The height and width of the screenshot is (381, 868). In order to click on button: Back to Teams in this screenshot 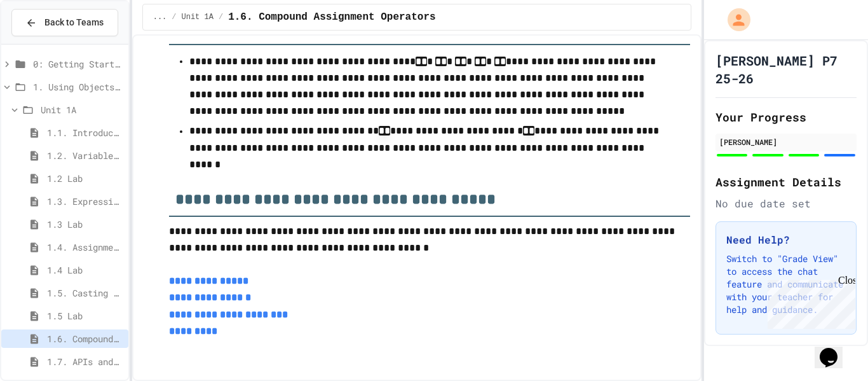, I will do `click(65, 22)`.